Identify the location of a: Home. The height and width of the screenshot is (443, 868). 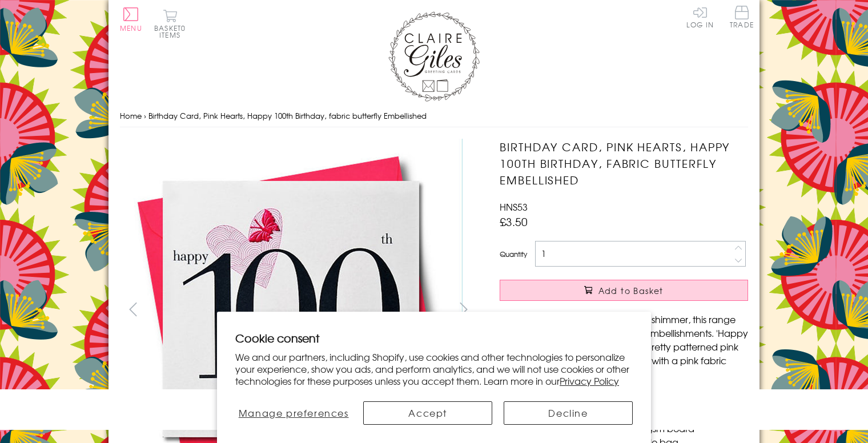
(131, 115).